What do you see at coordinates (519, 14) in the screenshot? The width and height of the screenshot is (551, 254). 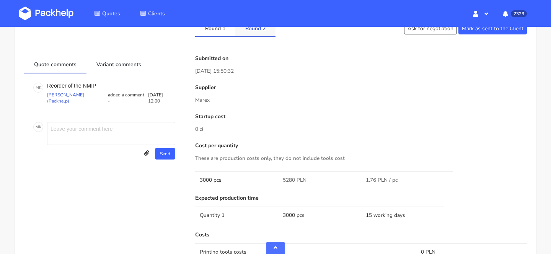 I see `span: 2323` at bounding box center [519, 14].